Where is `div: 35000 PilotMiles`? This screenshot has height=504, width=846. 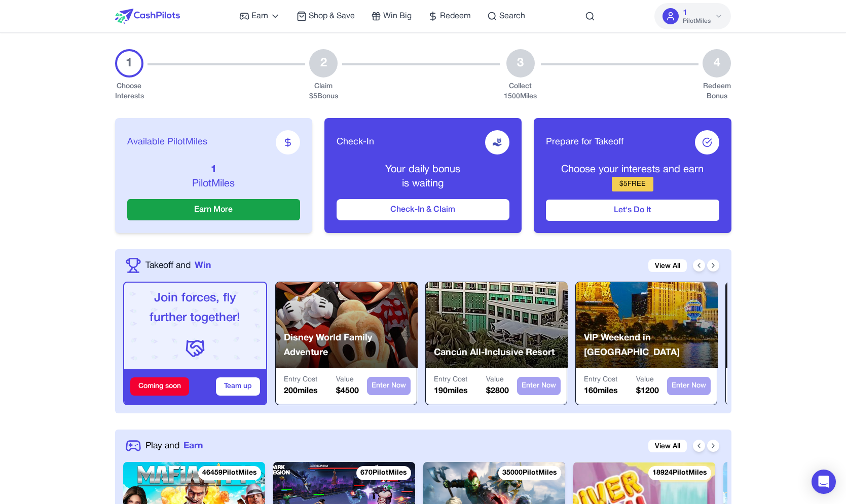
div: 35000 PilotMiles is located at coordinates (530, 473).